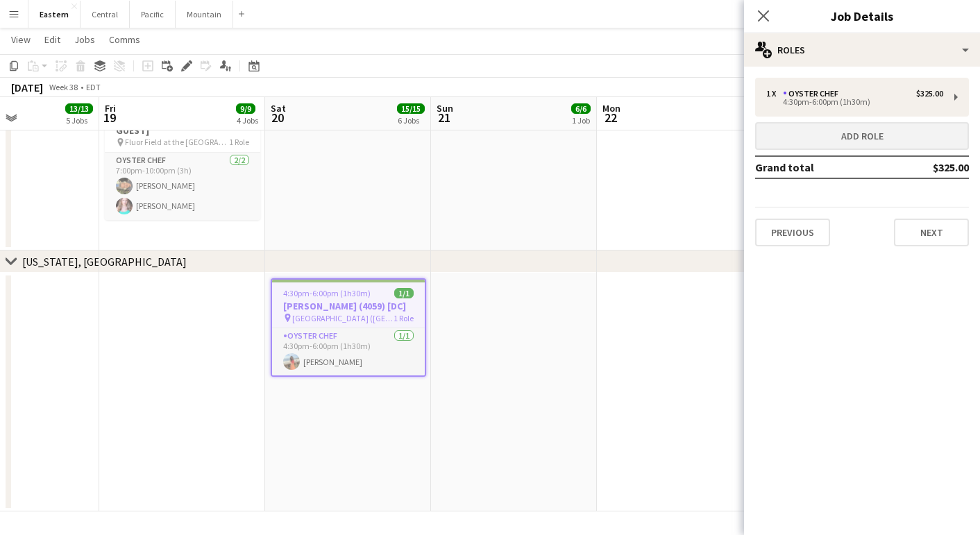  Describe the element at coordinates (124, 40) in the screenshot. I see `span: Comms` at that location.